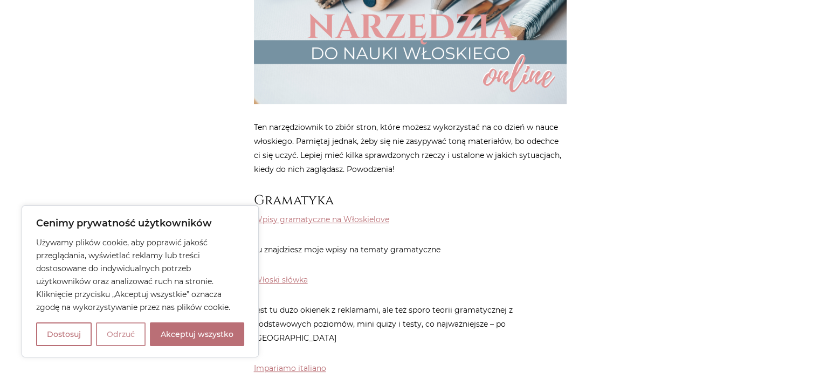 This screenshot has height=379, width=820. What do you see at coordinates (64, 334) in the screenshot?
I see `button: Dostosuj` at bounding box center [64, 334].